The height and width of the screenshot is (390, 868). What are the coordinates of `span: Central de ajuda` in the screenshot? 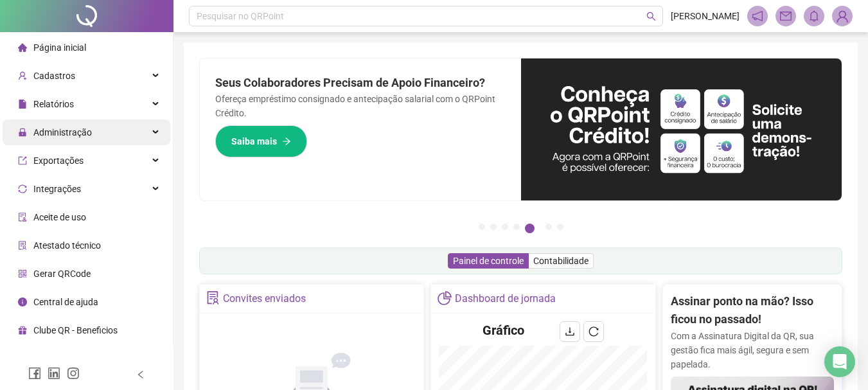 It's located at (66, 302).